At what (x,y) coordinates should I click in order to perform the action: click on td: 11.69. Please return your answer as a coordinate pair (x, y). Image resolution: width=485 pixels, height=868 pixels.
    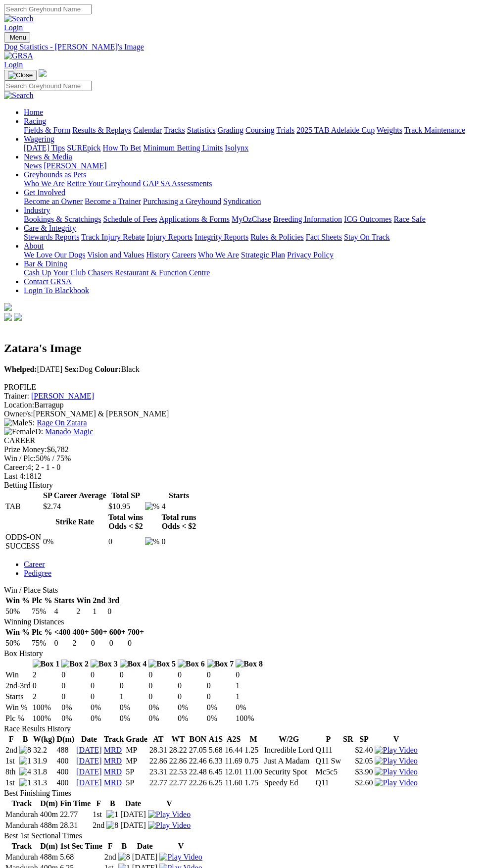
    Looking at the image, I should click on (234, 761).